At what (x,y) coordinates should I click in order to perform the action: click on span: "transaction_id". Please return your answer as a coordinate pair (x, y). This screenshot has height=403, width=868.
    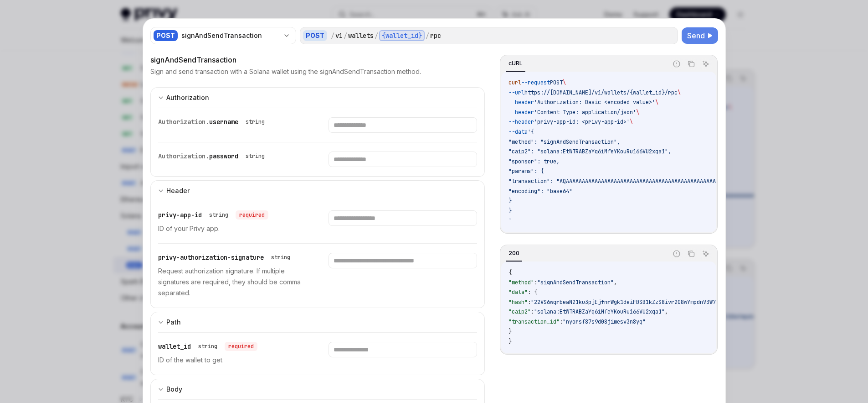
    Looking at the image, I should click on (534, 322).